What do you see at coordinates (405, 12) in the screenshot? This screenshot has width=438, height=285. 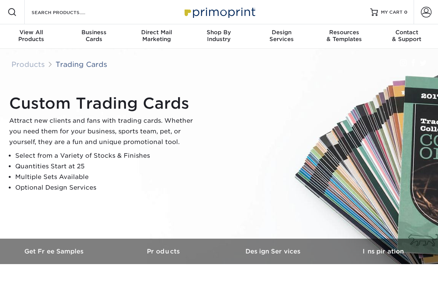 I see `span: 0` at bounding box center [405, 12].